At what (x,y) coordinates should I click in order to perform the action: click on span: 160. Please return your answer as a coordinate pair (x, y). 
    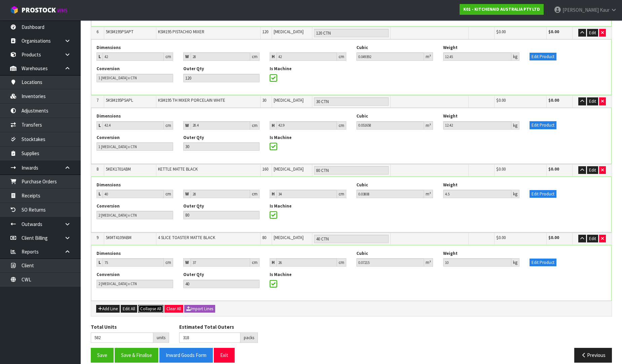
    Looking at the image, I should click on (265, 169).